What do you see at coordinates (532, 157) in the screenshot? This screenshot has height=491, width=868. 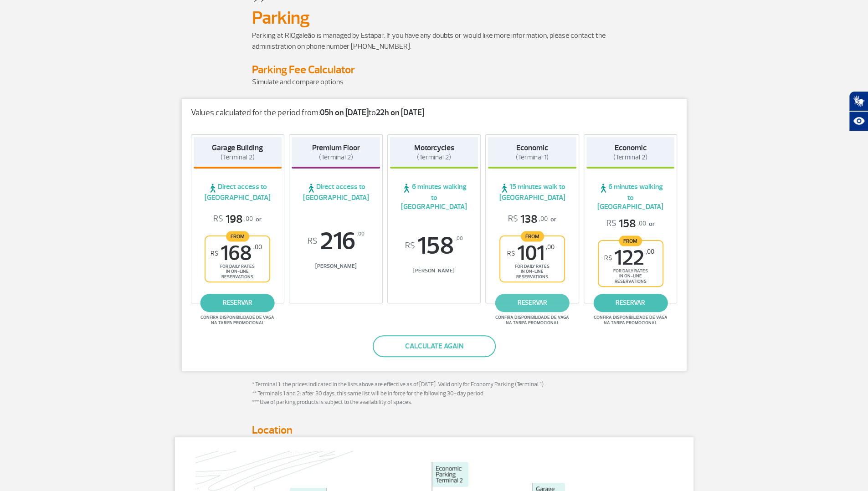 I see `span: (Terminal 1)` at bounding box center [532, 157].